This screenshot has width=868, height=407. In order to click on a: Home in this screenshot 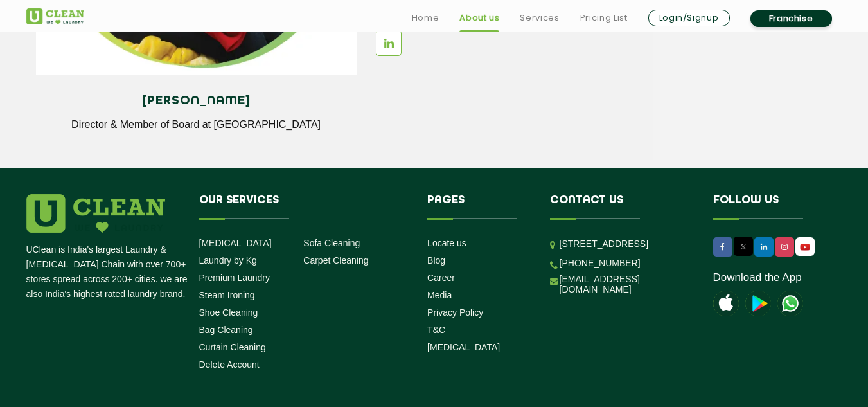, I will do `click(425, 18)`.